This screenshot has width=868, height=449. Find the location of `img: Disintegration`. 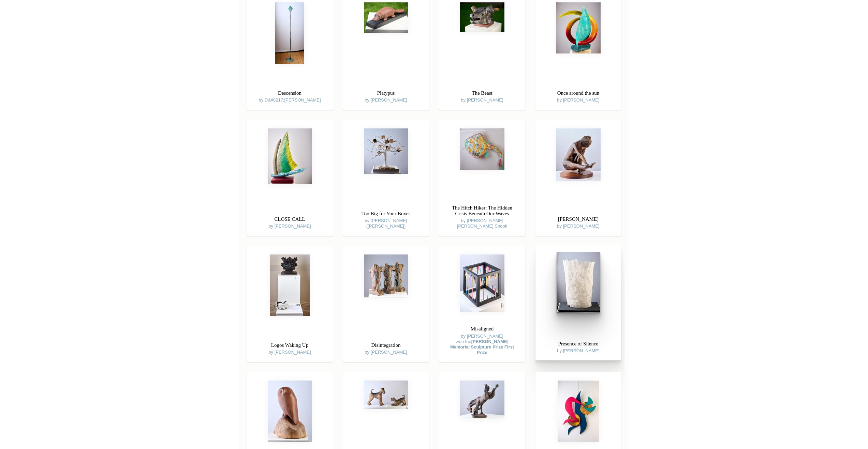

img: Disintegration is located at coordinates (386, 276).